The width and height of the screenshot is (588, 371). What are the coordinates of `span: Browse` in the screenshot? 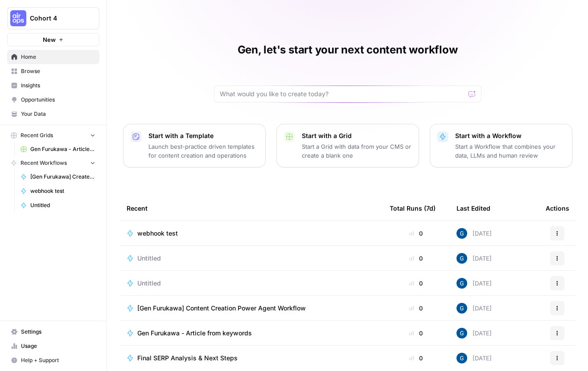 It's located at (58, 71).